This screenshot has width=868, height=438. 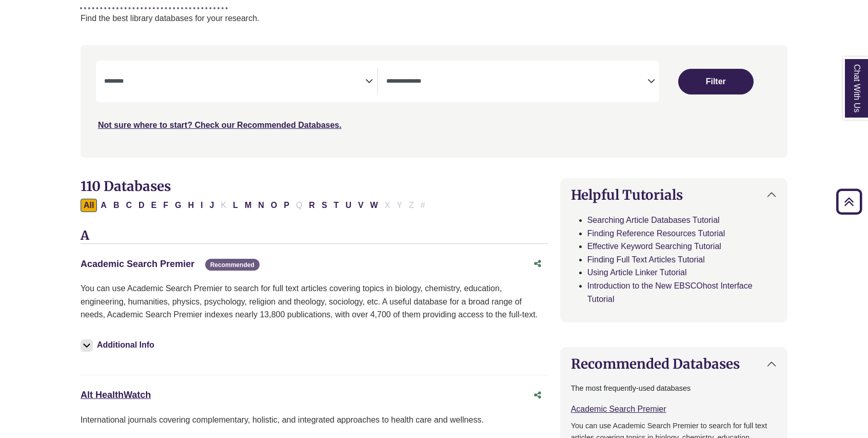 What do you see at coordinates (261, 206) in the screenshot?
I see `button: Filter Results N` at bounding box center [261, 206].